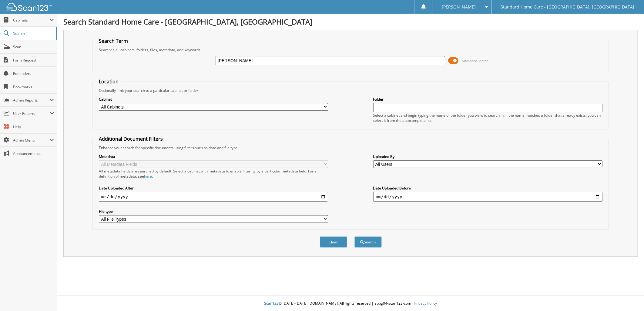 The height and width of the screenshot is (311, 644). What do you see at coordinates (33, 47) in the screenshot?
I see `span: Scan` at bounding box center [33, 47].